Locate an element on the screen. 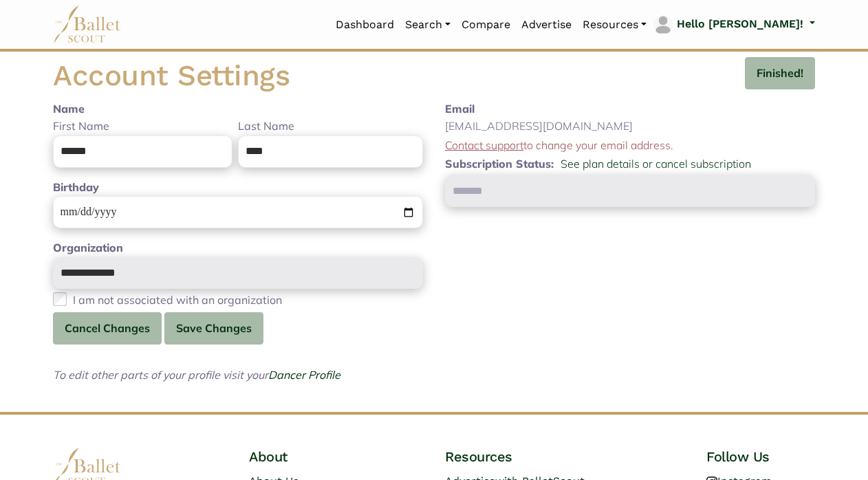 This screenshot has width=868, height=480. h4: Resources is located at coordinates (532, 456).